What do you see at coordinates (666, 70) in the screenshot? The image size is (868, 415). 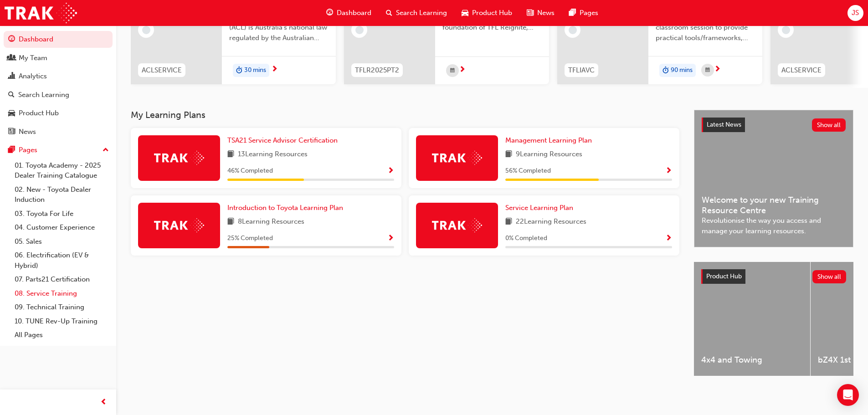 I see `span: duration-icon` at bounding box center [666, 70].